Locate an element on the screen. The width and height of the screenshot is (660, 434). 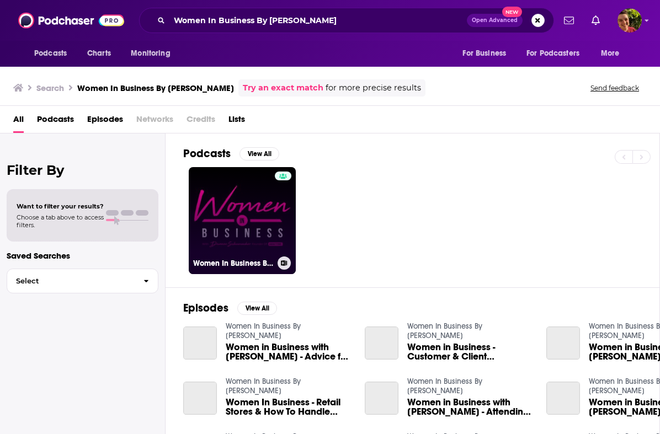
span: for more precise results is located at coordinates (373, 88).